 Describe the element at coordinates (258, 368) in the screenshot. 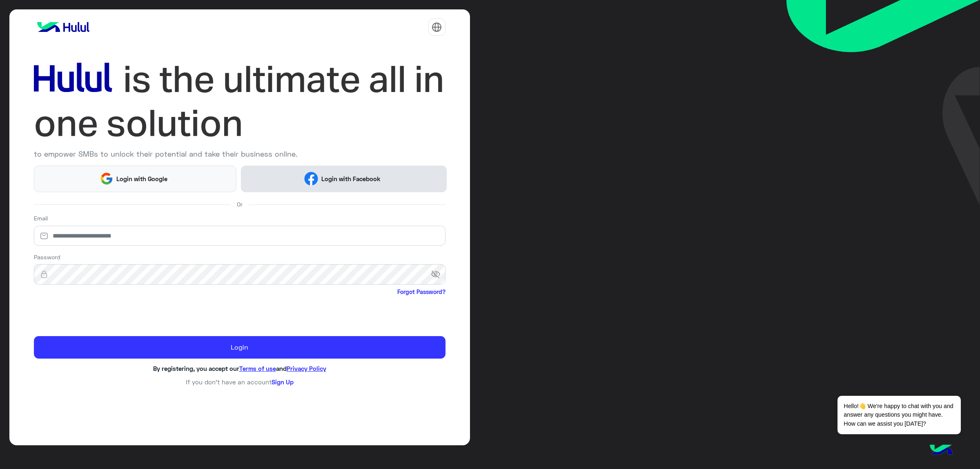

I see `a: Terms of use` at that location.